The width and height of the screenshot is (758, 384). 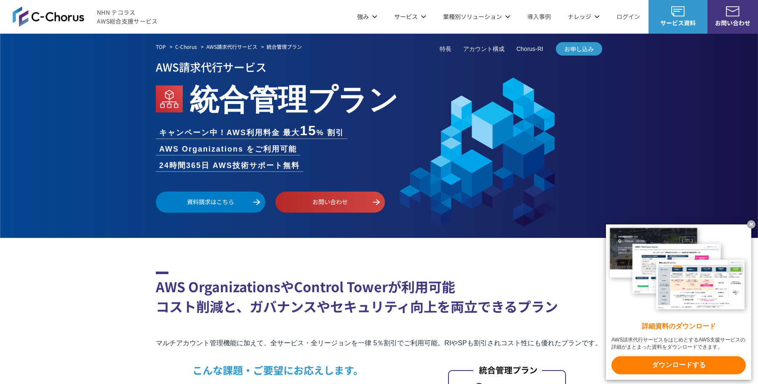 I want to click on img: お問い合わせ, so click(x=732, y=11).